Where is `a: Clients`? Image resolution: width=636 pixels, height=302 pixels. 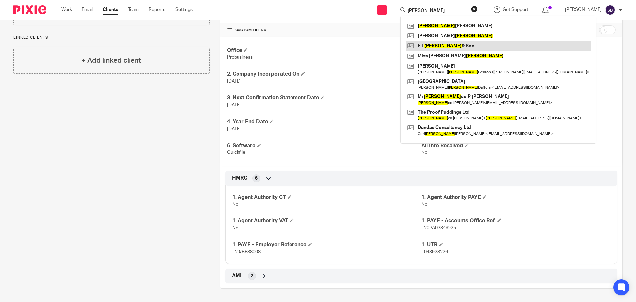 a: Clients is located at coordinates (110, 10).